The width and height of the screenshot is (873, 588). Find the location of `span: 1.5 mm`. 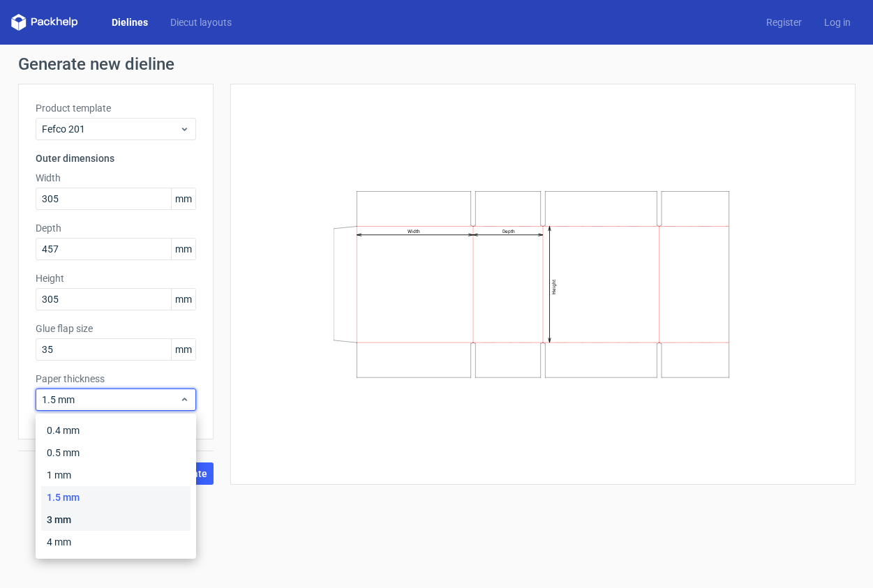

span: 1.5 mm is located at coordinates (111, 399).